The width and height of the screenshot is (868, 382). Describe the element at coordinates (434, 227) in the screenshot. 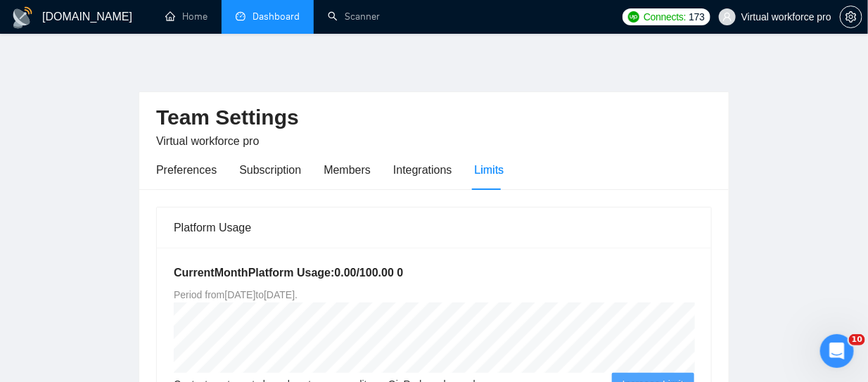

I see `div: Platform Usage` at that location.